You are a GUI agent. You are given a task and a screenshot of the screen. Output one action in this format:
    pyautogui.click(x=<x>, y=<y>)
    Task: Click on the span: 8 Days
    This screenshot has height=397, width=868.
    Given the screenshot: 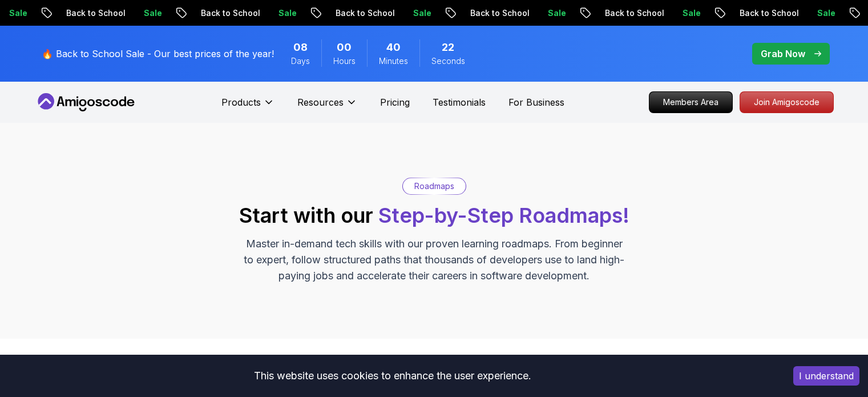 What is the action you would take?
    pyautogui.click(x=300, y=47)
    